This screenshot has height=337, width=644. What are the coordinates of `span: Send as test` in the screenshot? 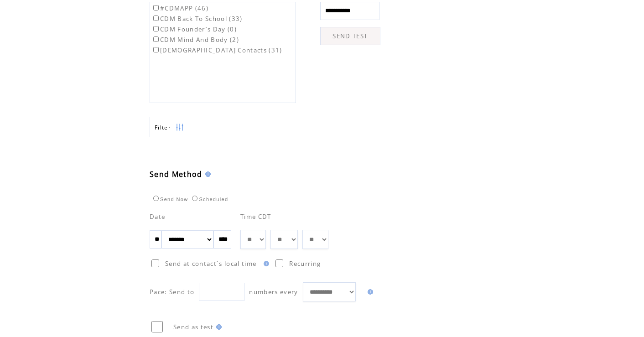 It's located at (193, 326).